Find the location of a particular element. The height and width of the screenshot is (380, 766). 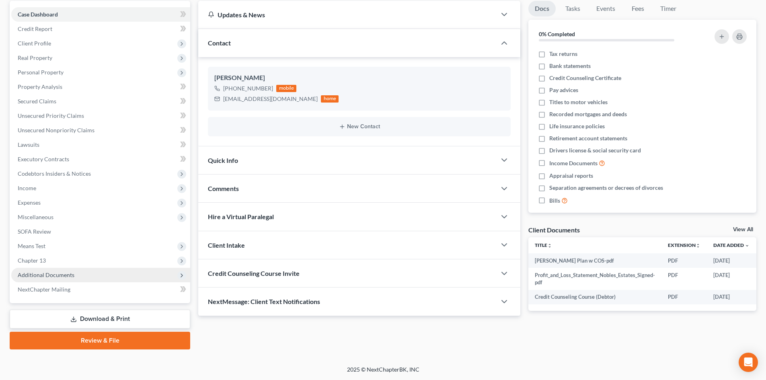

span: Expenses is located at coordinates (29, 202).